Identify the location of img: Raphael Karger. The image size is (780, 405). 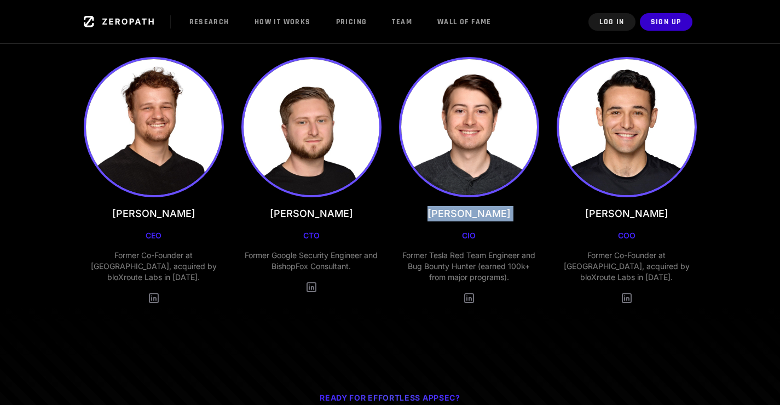
(312, 127).